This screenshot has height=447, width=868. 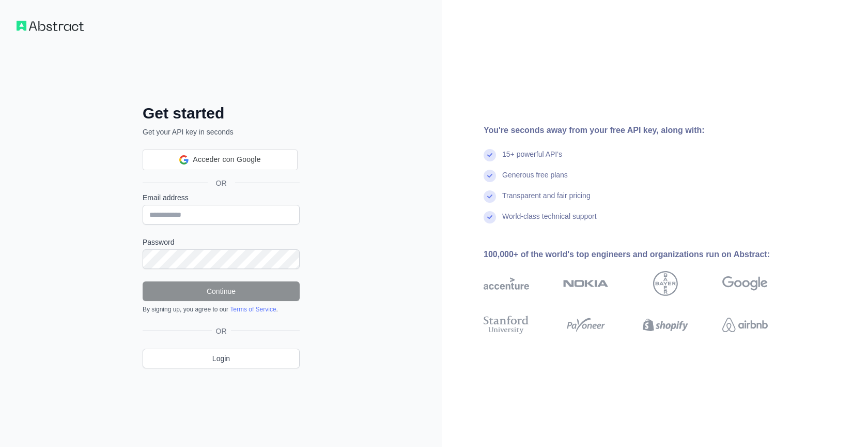 What do you see at coordinates (586, 283) in the screenshot?
I see `img: nokia` at bounding box center [586, 283].